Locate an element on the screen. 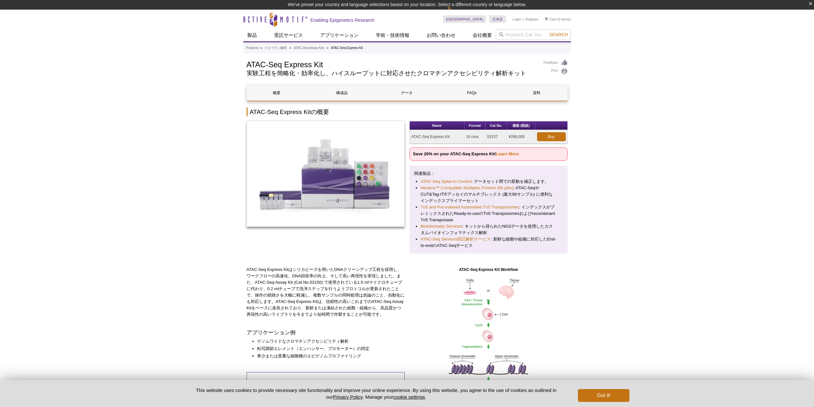 This screenshot has height=407, width=814. td: 53157 is located at coordinates (496, 137).